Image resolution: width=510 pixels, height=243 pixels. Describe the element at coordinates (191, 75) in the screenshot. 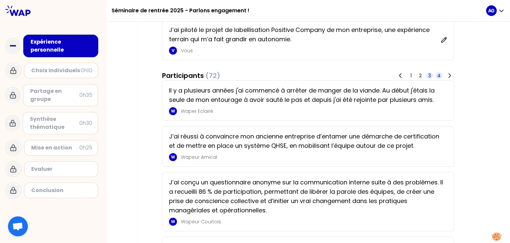

I see `h3: Participants` at that location.